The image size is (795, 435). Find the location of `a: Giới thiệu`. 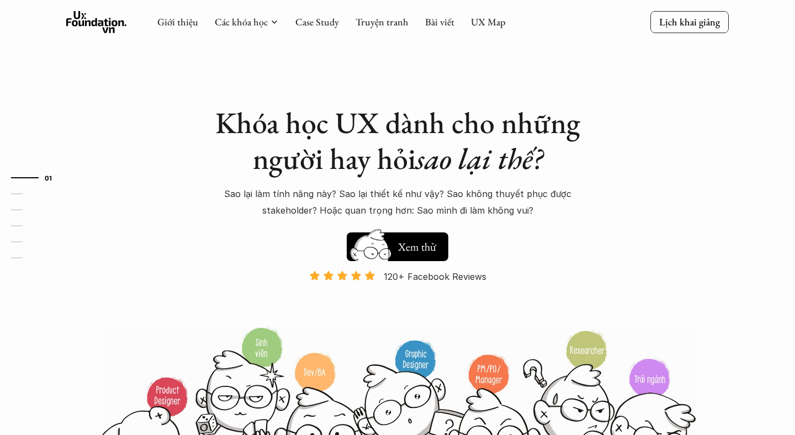

a: Giới thiệu is located at coordinates (178, 22).